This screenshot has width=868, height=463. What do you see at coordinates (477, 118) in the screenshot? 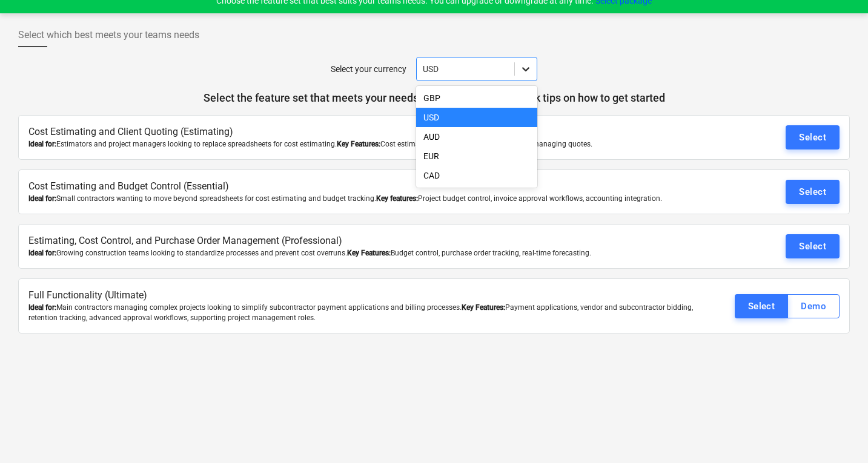
I see `div: USD` at bounding box center [477, 118].